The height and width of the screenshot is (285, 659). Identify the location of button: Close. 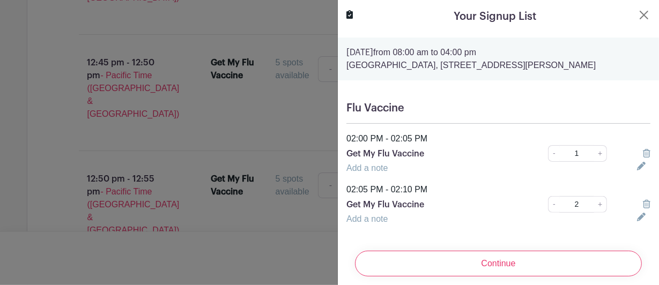
(644, 15).